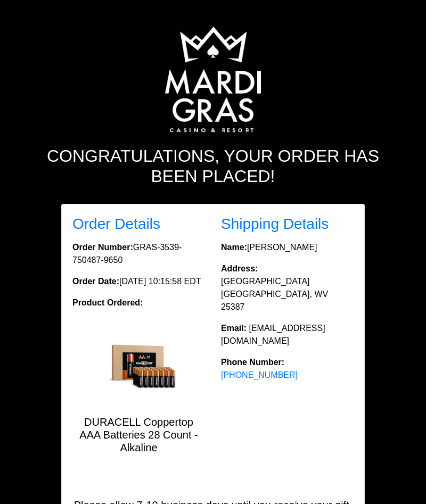 This screenshot has width=426, height=504. What do you see at coordinates (213, 79) in the screenshot?
I see `img: Logo` at bounding box center [213, 79].